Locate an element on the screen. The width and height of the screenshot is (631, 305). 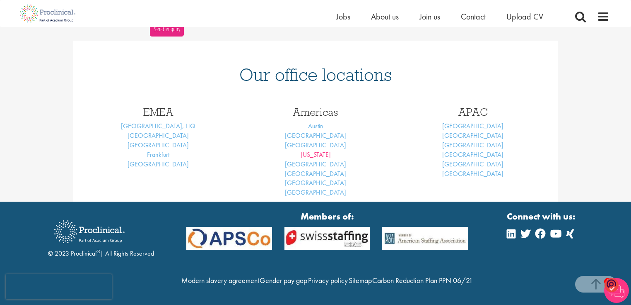
span: 1 is located at coordinates (608, 281).